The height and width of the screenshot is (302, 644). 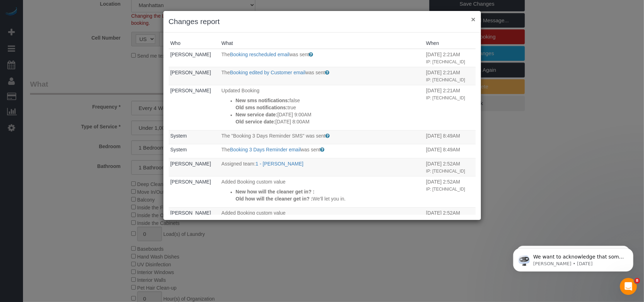 What do you see at coordinates (275, 192) in the screenshot?
I see `strong: New how will the cleaner get in? :` at bounding box center [275, 192].